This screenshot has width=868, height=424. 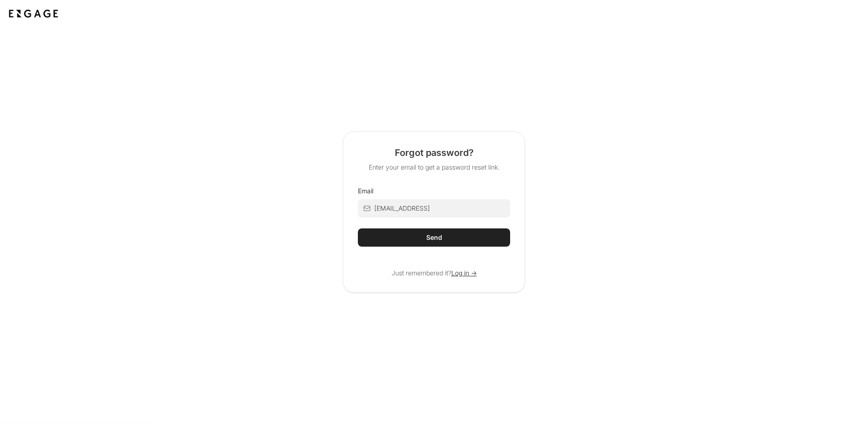 I want to click on input: Enter your email, so click(x=442, y=208).